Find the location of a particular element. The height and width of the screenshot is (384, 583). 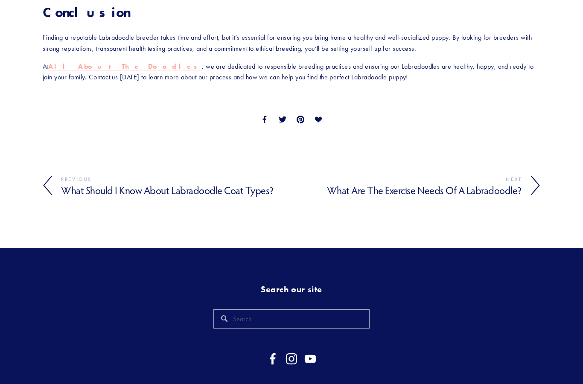

div: Previous is located at coordinates (176, 179).